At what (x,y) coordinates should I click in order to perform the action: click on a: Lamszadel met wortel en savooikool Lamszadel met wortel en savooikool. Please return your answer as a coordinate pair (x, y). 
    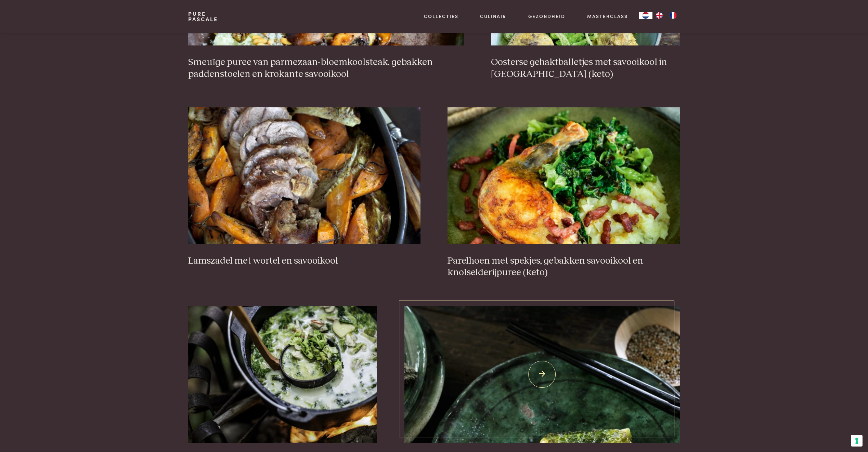
    Looking at the image, I should click on (304, 187).